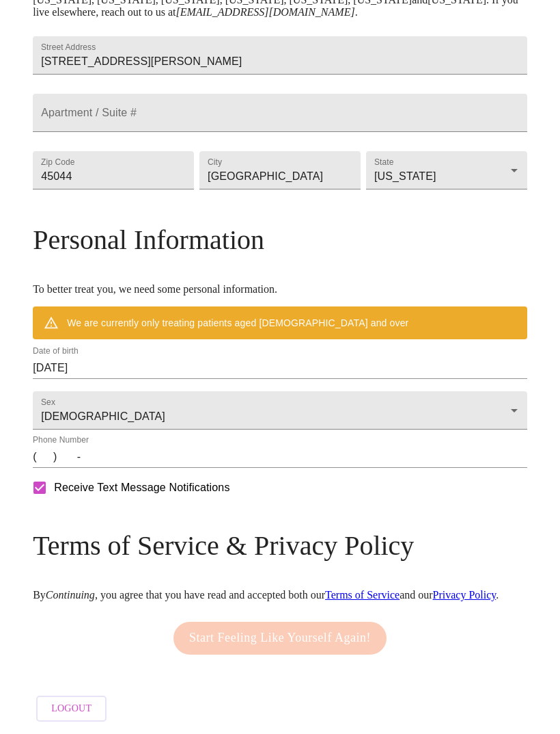  Describe the element at coordinates (362, 594) in the screenshot. I see `a: Terms of Service` at that location.